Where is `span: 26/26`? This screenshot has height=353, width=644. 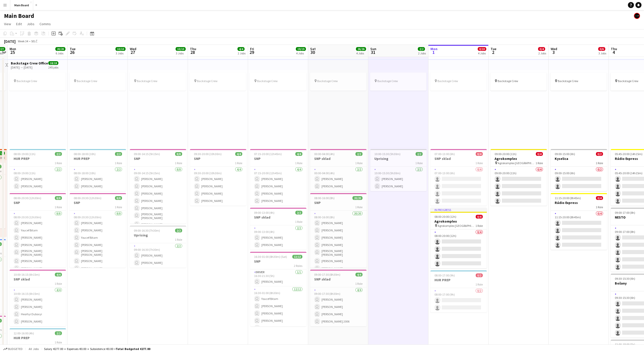 span: 26/26 is located at coordinates (361, 49).